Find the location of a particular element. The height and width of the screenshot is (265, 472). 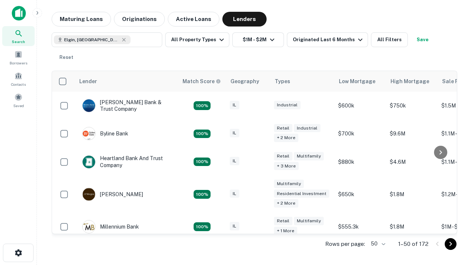

div: Heartland Bank And Trust Company is located at coordinates (126, 162).